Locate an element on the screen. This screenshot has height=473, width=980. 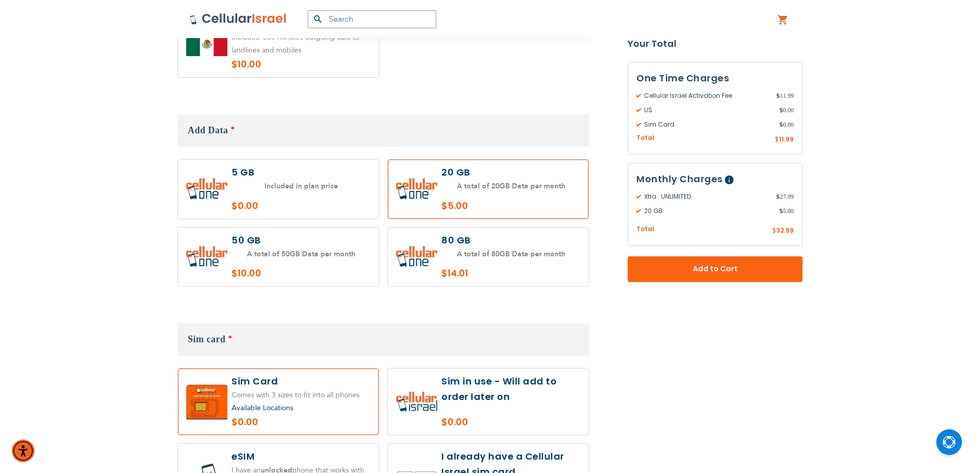
span: 5.00 is located at coordinates (787, 211).